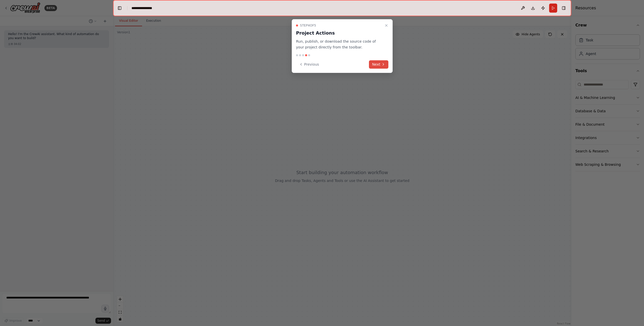 The width and height of the screenshot is (644, 326). I want to click on button: Close walkthrough, so click(386, 25).